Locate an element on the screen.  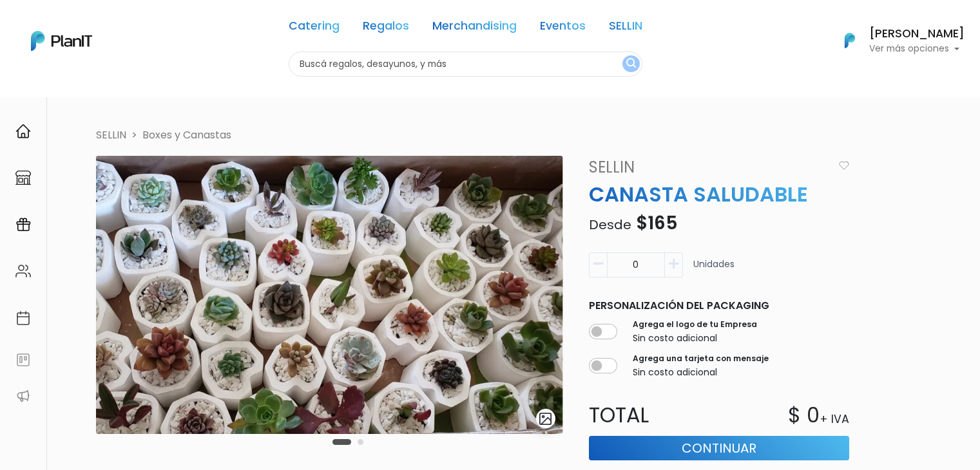
input: Buscá regalos, desayunos, y más is located at coordinates (465, 64).